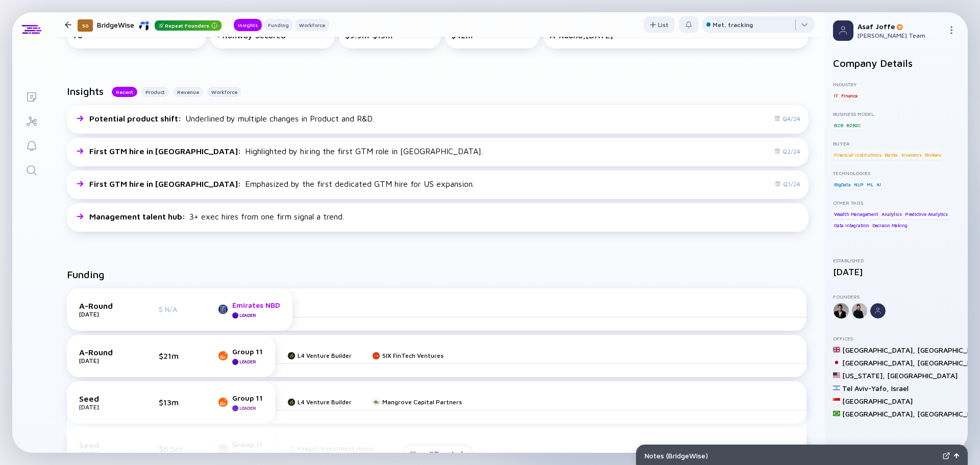 This screenshot has width=980, height=465. What do you see at coordinates (732, 25) in the screenshot?
I see `div: Met, tracking` at bounding box center [732, 25].